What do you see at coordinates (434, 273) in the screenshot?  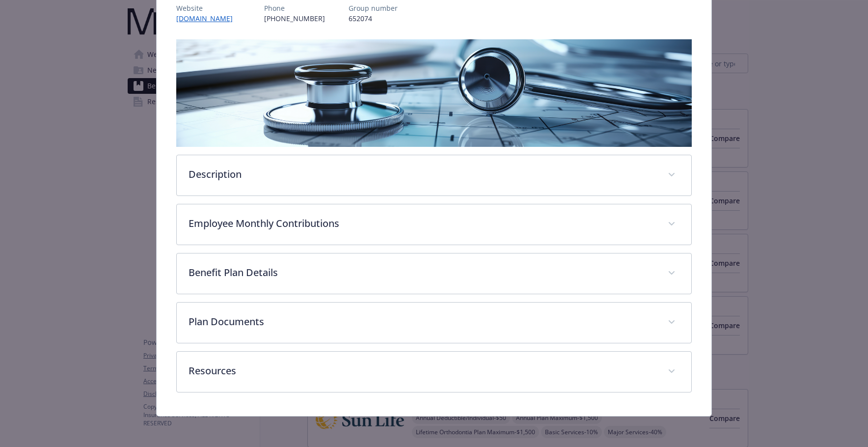 I see `div: Benefit Plan Details` at bounding box center [434, 273].